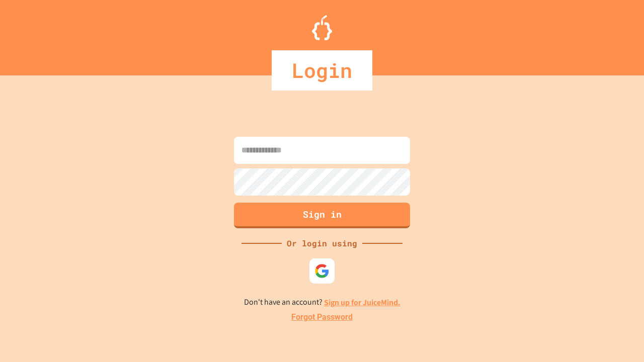 The height and width of the screenshot is (362, 644). Describe the element at coordinates (322, 243) in the screenshot. I see `div: Or login using` at that location.